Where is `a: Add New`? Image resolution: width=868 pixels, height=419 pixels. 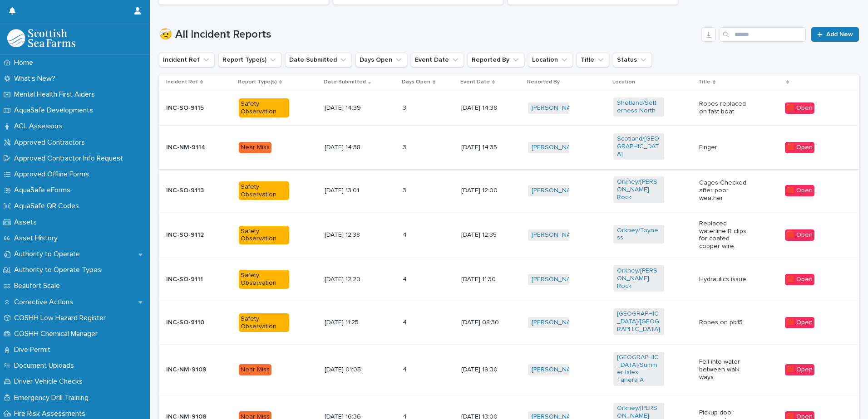 a: Add New is located at coordinates (835, 34).